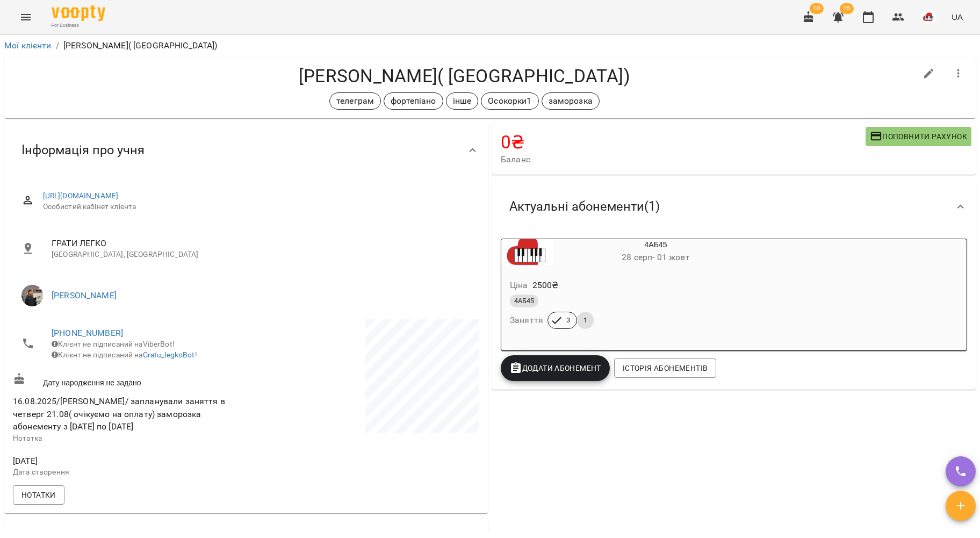  What do you see at coordinates (413, 101) in the screenshot?
I see `div: фортепіано` at bounding box center [413, 101].